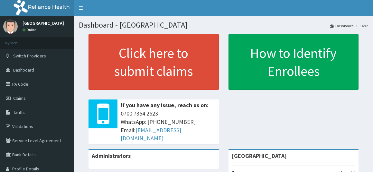 This screenshot has width=373, height=172. Describe the element at coordinates (293, 62) in the screenshot. I see `a: How to Identify Enrollees` at that location.